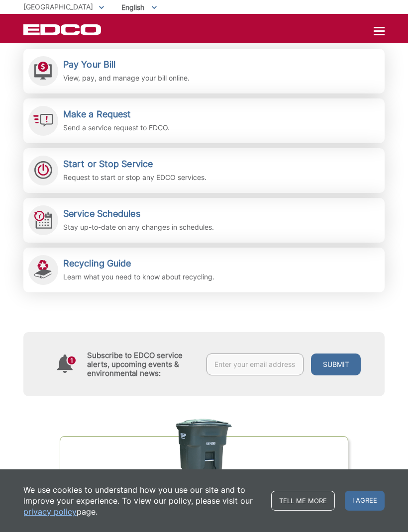  Describe the element at coordinates (49, 512) in the screenshot. I see `a: privacy policy` at that location.